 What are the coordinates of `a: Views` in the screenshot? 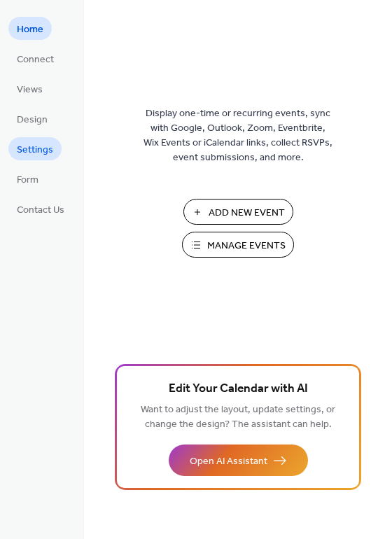 It's located at (29, 88).